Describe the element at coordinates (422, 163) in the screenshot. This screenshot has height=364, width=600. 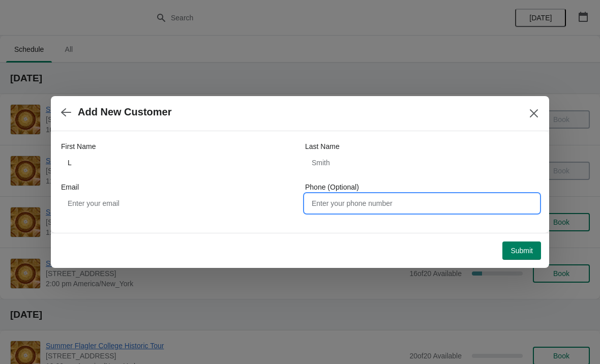
I see `input: Smith` at that location.